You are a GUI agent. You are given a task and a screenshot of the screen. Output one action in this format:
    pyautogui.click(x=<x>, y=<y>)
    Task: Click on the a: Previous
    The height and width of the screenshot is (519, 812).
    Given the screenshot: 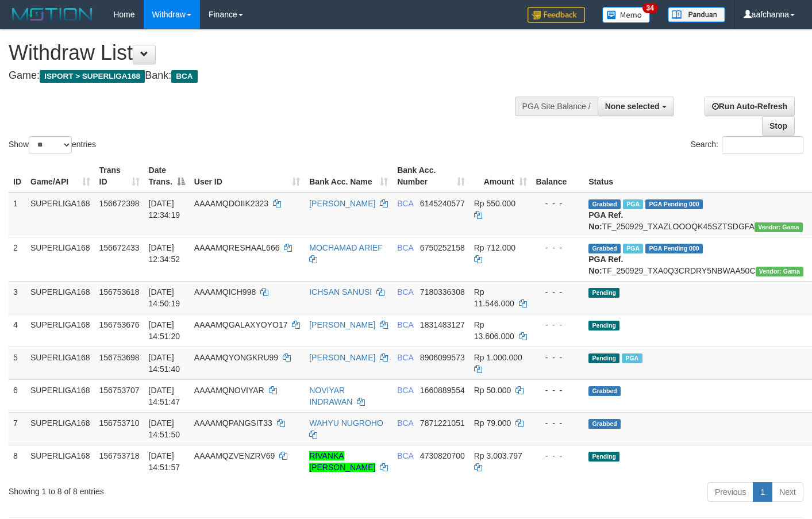 What is the action you would take?
    pyautogui.click(x=730, y=492)
    